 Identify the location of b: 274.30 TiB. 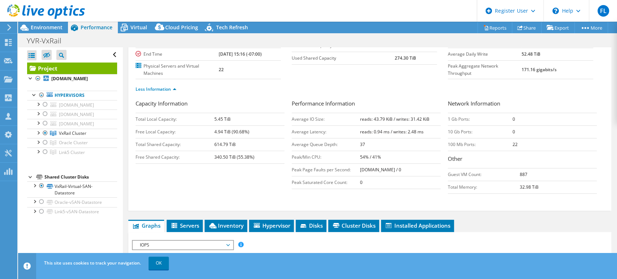
(405, 58).